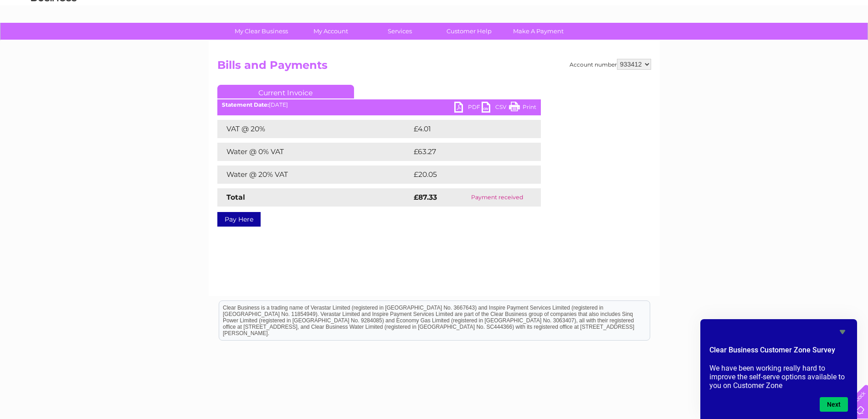 This screenshot has width=868, height=419. Describe the element at coordinates (467, 152) in the screenshot. I see `td: £63.27` at that location.